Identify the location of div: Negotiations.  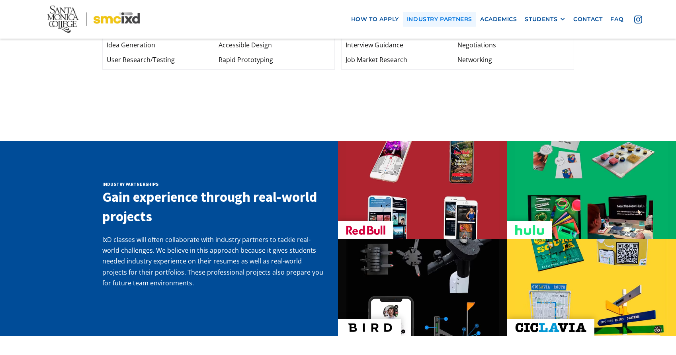
(513, 45).